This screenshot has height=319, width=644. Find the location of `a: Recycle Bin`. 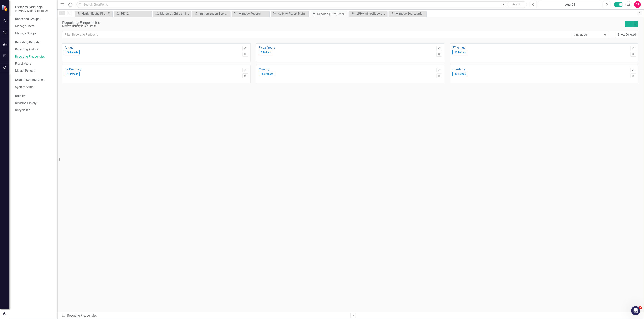

a: Recycle Bin is located at coordinates (34, 110).